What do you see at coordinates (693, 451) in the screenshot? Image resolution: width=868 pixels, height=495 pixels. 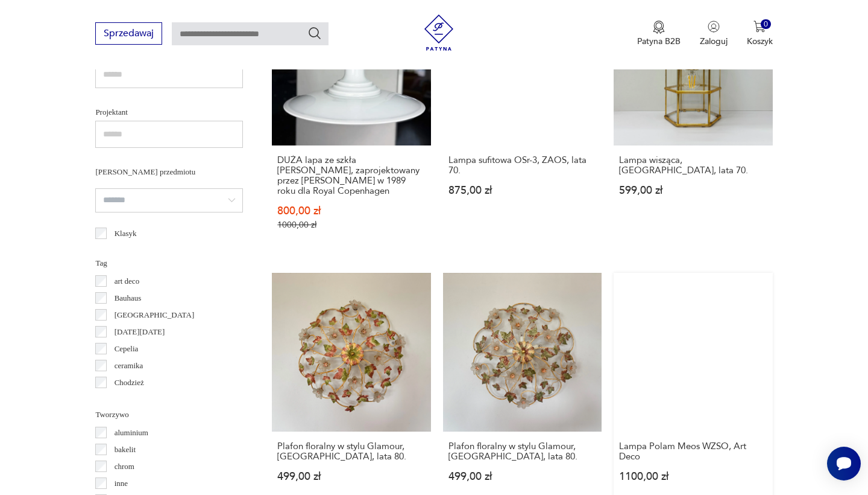 I see `h3: Lampa Polam Meos WZSO, Art Deco` at bounding box center [693, 451].